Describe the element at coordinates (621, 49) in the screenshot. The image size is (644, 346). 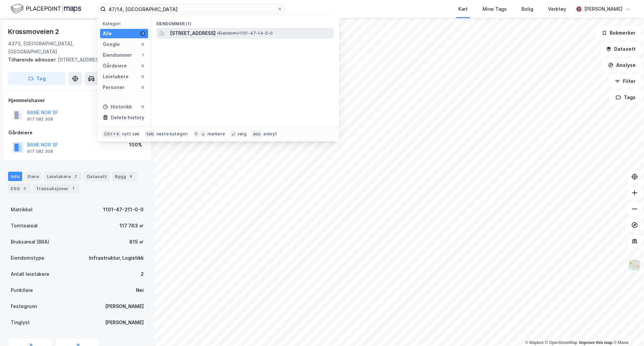
I see `button: Datasett` at that location.